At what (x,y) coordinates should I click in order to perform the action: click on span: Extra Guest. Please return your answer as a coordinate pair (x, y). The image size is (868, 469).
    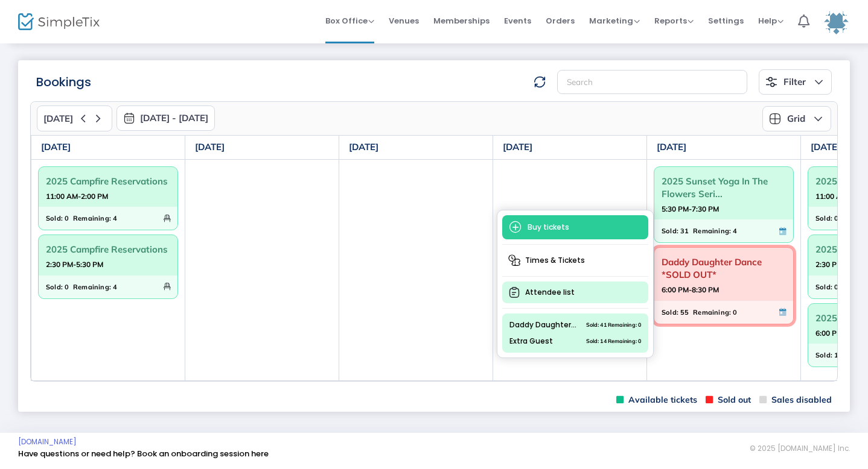
    Looking at the image, I should click on (531, 341).